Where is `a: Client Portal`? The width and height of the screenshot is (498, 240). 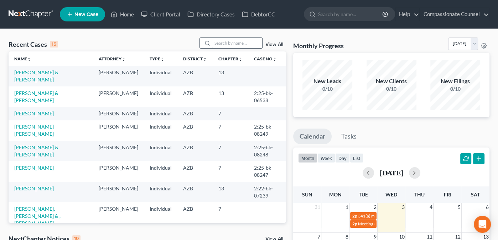
a: Client Portal is located at coordinates (161, 14).